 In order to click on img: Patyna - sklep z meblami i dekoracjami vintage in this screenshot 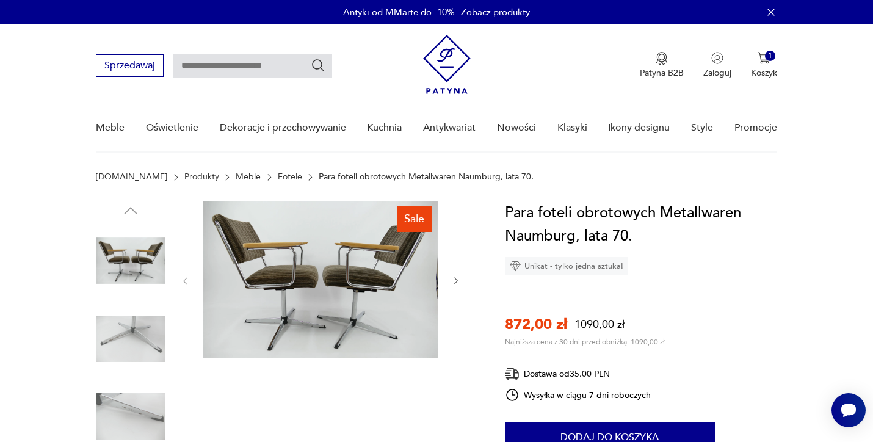, I will do `click(447, 64)`.